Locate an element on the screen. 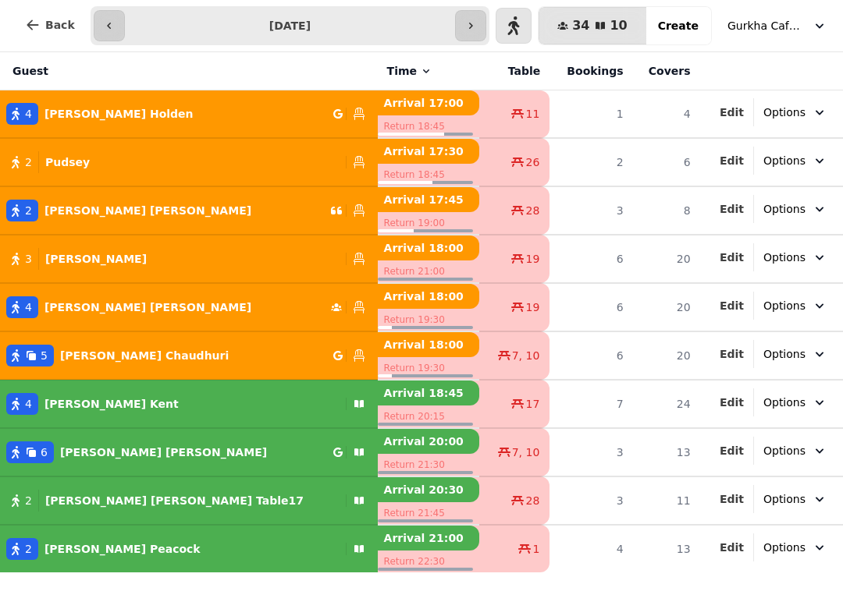 Image resolution: width=843 pixels, height=616 pixels. p: Arrival 20:00 is located at coordinates (429, 442).